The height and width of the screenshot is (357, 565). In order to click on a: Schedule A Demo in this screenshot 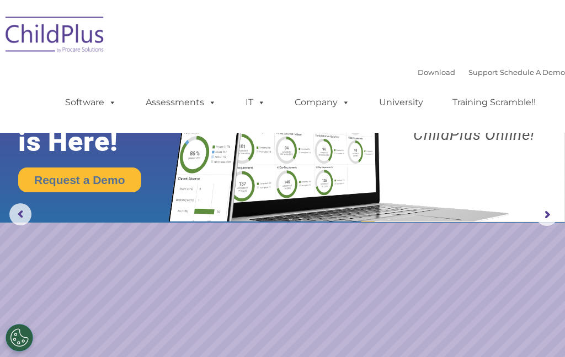, I will do `click(532, 72)`.